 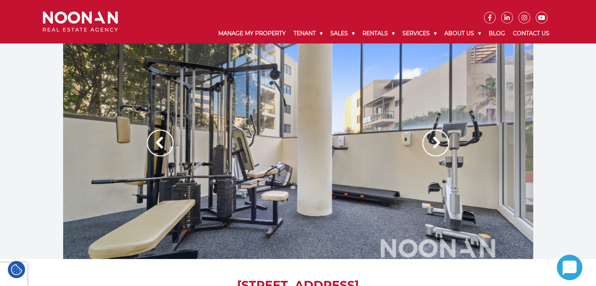 What do you see at coordinates (252, 33) in the screenshot?
I see `a: Manage My Property` at bounding box center [252, 33].